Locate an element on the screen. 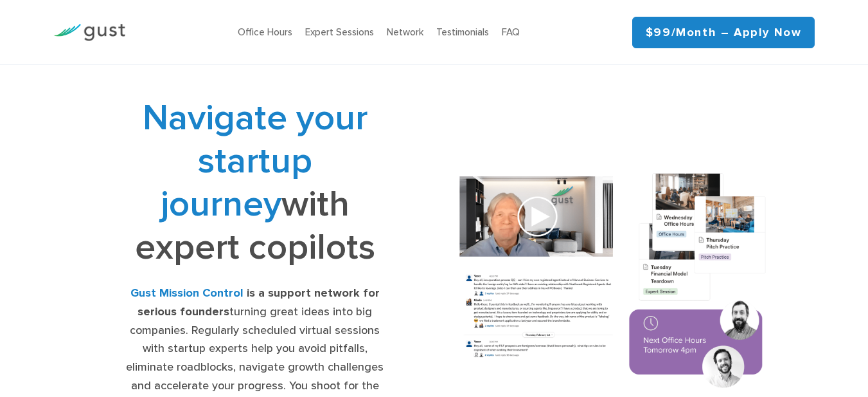  strong: Gust Mission Control is located at coordinates (187, 293).